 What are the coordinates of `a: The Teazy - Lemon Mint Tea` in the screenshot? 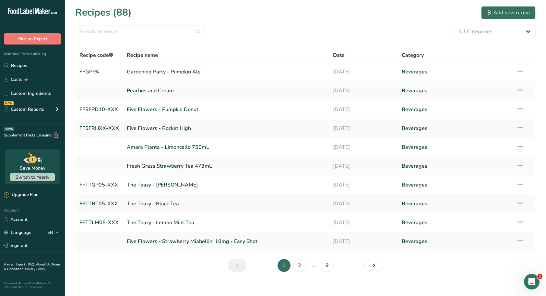 It's located at (226, 222).